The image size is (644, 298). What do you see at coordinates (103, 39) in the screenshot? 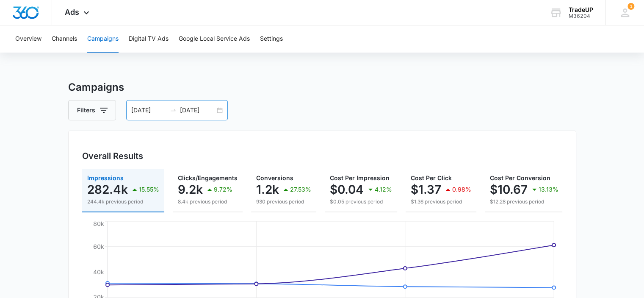
I see `button: Campaigns` at bounding box center [103, 39].